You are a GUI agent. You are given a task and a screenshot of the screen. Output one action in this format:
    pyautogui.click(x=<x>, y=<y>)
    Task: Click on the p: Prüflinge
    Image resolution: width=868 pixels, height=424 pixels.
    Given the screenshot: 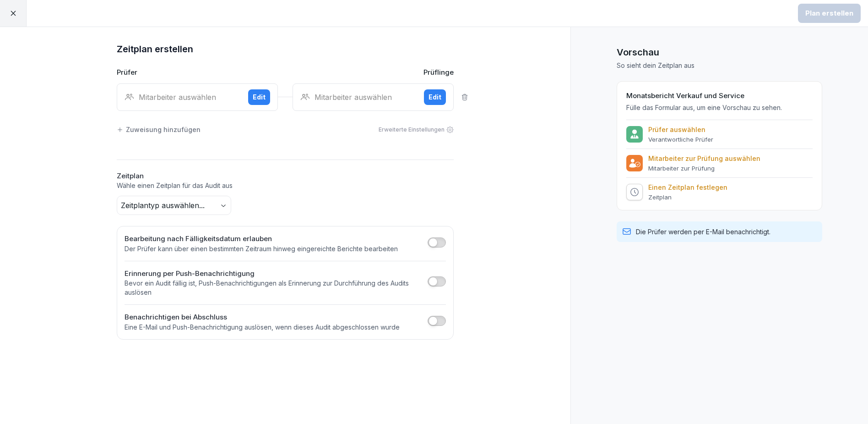 What is the action you would take?
    pyautogui.click(x=438, y=73)
    